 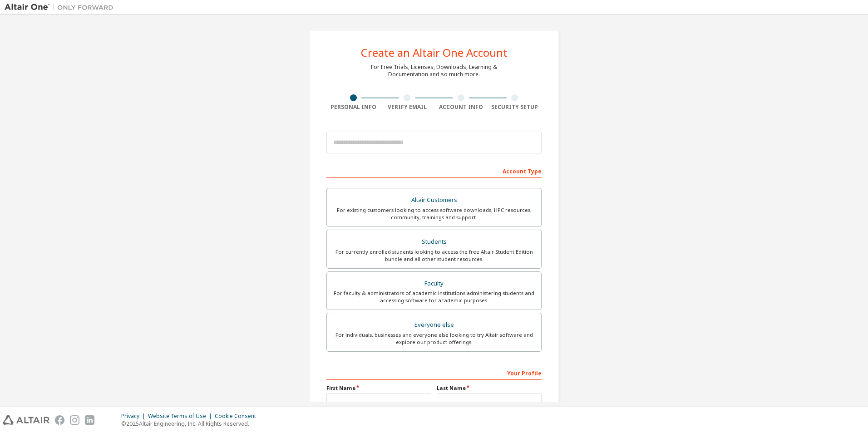 I want to click on div: For Free Trials, Licenses, Downloads, Learning & Documentation and so much more., so click(x=434, y=71).